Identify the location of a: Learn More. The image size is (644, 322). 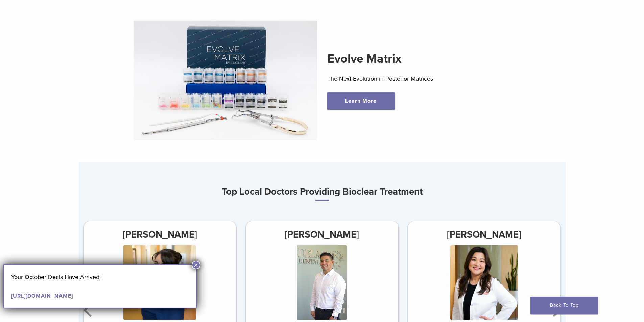
(361, 101).